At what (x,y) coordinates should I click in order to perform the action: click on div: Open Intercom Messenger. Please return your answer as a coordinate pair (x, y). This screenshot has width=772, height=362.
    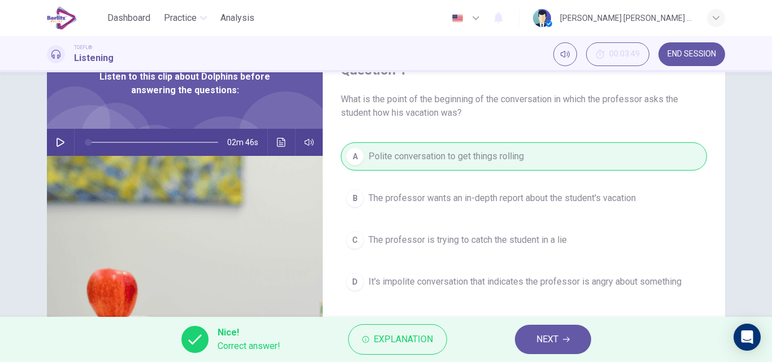
    Looking at the image, I should click on (748, 338).